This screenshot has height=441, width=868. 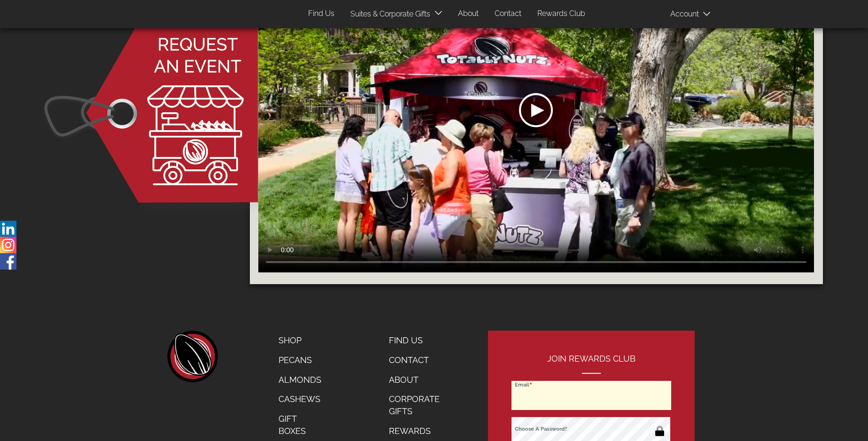 I want to click on input: Email, so click(x=592, y=396).